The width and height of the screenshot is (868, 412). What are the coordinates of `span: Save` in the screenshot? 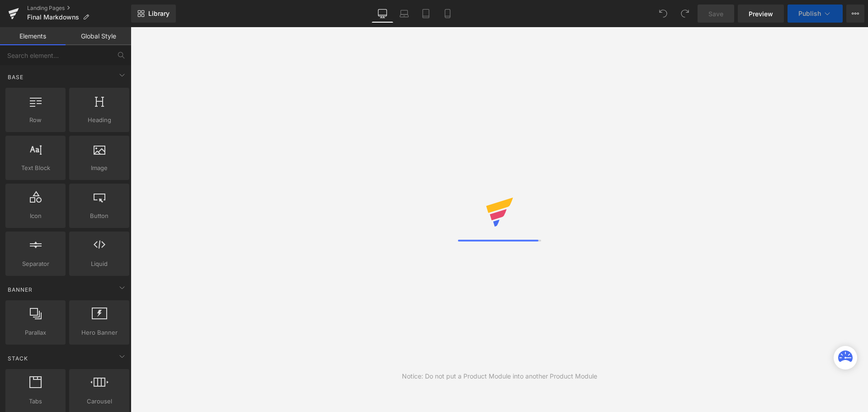 It's located at (716, 14).